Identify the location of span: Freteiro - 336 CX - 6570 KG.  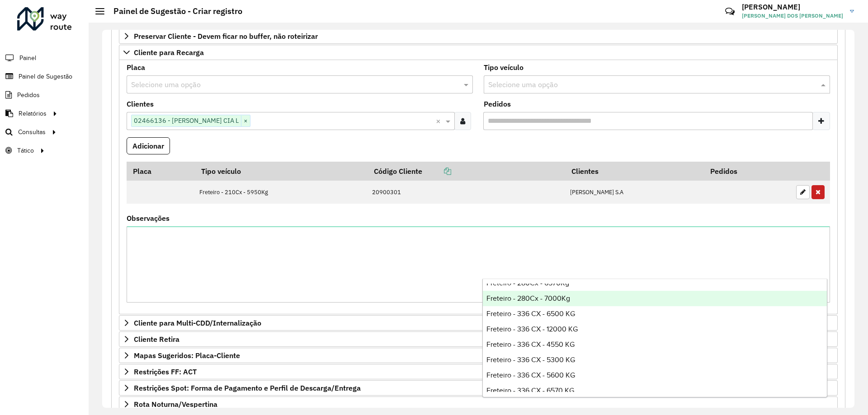
(531, 391).